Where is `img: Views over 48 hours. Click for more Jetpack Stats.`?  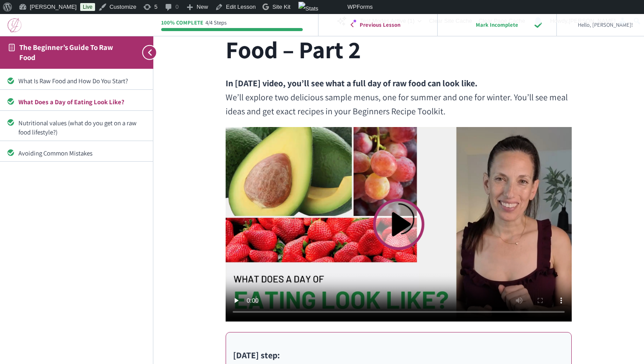 img: Views over 48 hours. Click for more Jetpack Stats. is located at coordinates (323, 7).